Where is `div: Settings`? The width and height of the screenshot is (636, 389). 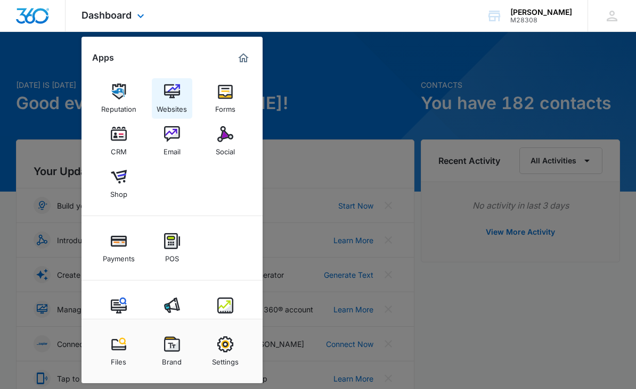
div: Settings is located at coordinates (225, 360).